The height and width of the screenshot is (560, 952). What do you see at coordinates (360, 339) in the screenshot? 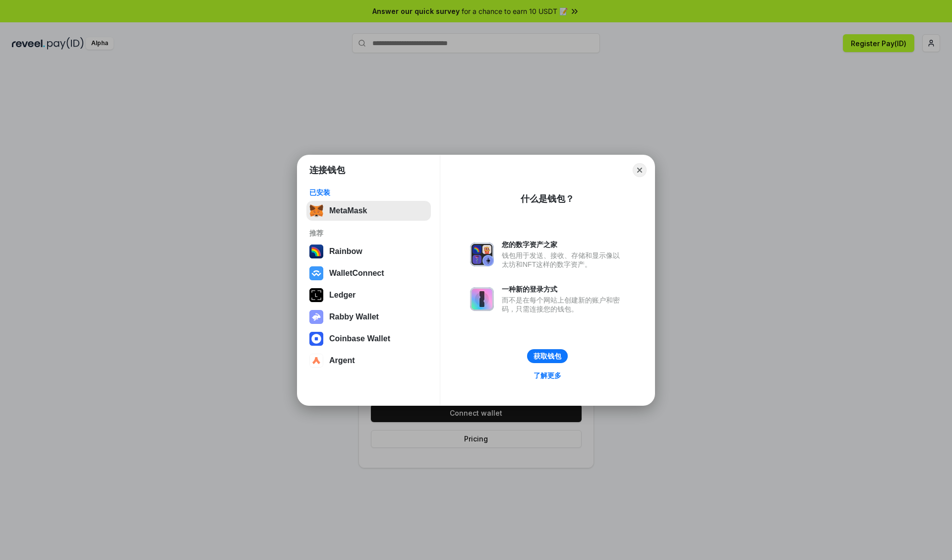
I see `div: Coinbase Wallet` at bounding box center [360, 339].